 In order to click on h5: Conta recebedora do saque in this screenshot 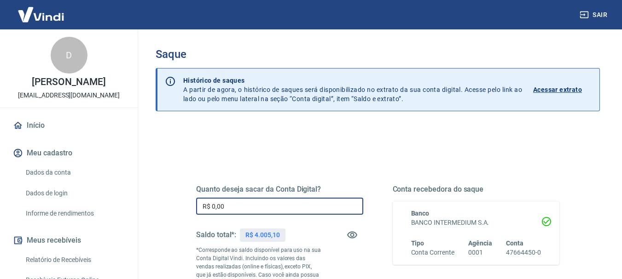, I will do `click(476, 190)`.